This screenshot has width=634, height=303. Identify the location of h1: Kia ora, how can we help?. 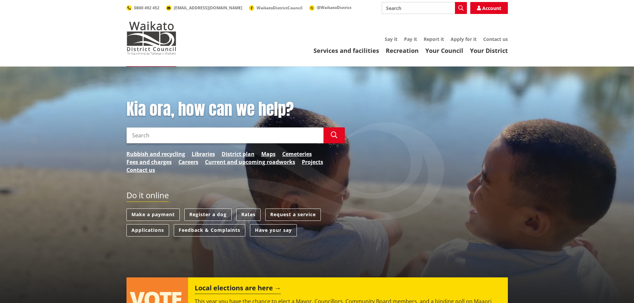
(236, 109).